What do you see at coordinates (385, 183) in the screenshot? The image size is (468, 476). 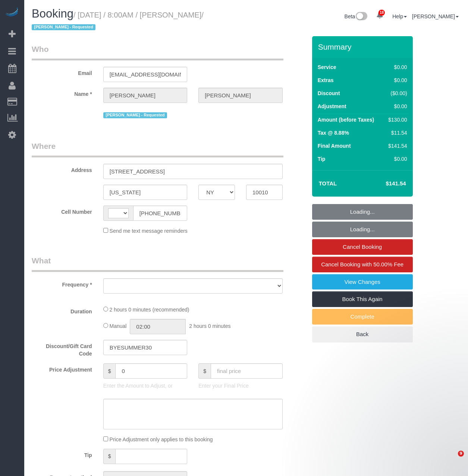 I see `h4: $141.54` at bounding box center [385, 183].